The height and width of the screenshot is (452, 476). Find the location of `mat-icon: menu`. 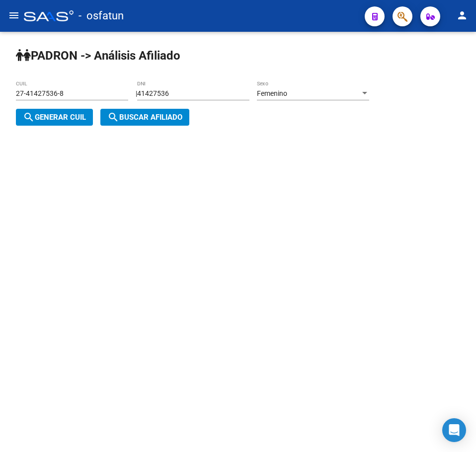

mat-icon: menu is located at coordinates (14, 16).